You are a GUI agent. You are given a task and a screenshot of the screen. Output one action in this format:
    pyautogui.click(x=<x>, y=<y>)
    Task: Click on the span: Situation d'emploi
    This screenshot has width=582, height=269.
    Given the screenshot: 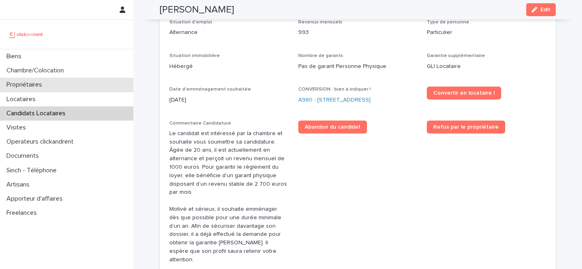 What is the action you would take?
    pyautogui.click(x=191, y=22)
    